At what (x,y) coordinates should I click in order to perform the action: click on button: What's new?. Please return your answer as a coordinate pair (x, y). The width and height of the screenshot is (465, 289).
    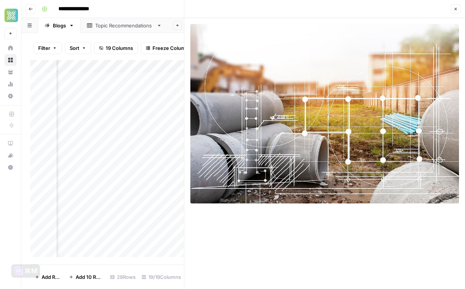
    Looking at the image, I should click on (10, 155).